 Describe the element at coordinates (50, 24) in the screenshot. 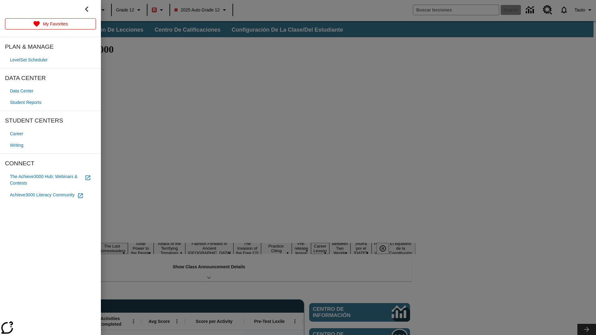

I see `a: My Favorites` at that location.